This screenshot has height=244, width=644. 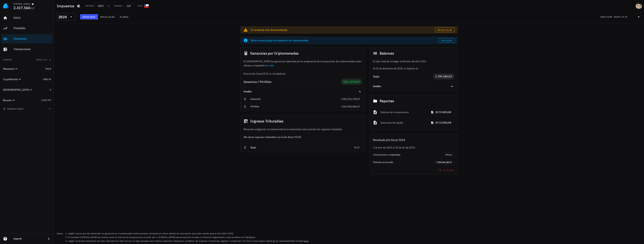 I want to click on div: Total, so click(x=403, y=76).